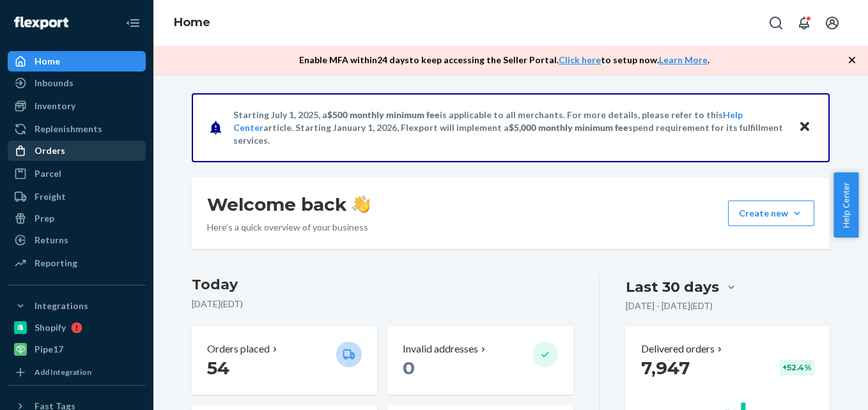 This screenshot has width=868, height=410. What do you see at coordinates (77, 349) in the screenshot?
I see `a: Pipe17` at bounding box center [77, 349].